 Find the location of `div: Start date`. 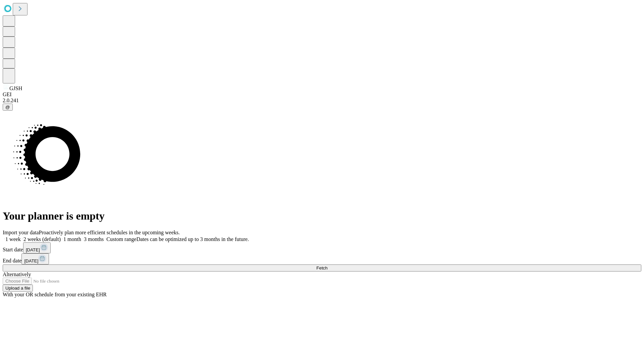

div: Start date is located at coordinates (322, 248).